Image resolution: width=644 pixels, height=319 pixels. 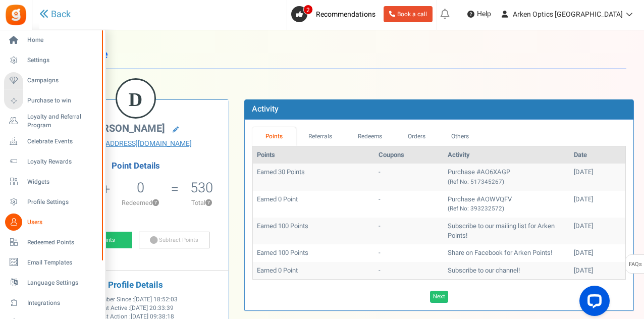 What do you see at coordinates (16, 15) in the screenshot?
I see `img: Gratisfaction` at bounding box center [16, 15].